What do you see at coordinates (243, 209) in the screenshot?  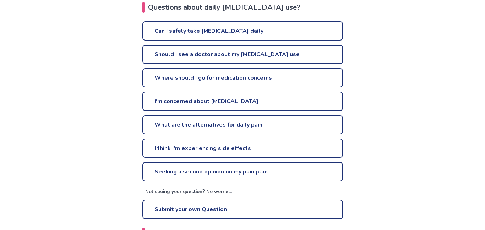 I see `a: Submit your own Question` at bounding box center [243, 209].